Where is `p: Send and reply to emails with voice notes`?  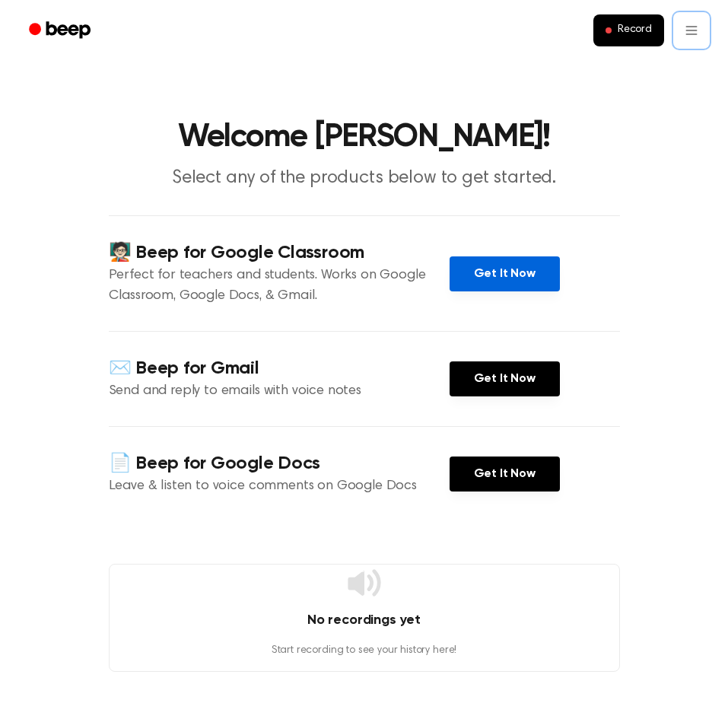 p: Send and reply to emails with voice notes is located at coordinates (279, 391).